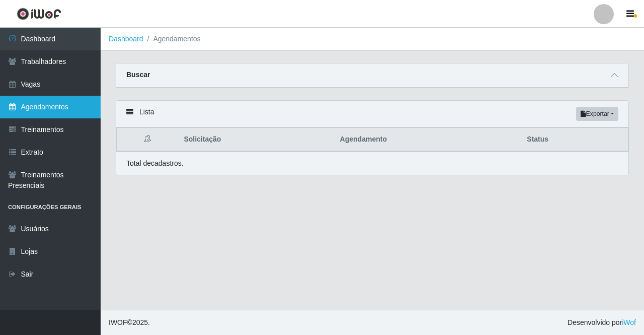  What do you see at coordinates (427, 140) in the screenshot?
I see `th: Agendamento` at bounding box center [427, 140].